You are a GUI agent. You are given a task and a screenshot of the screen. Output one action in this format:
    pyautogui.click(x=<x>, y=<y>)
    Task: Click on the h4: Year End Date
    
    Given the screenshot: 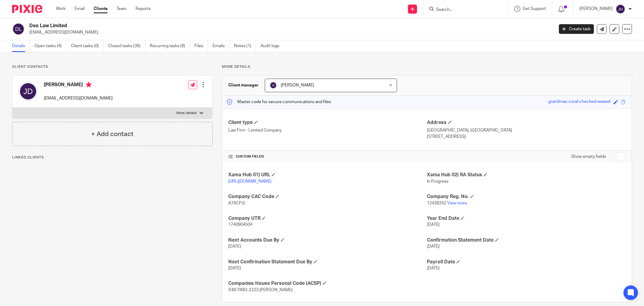 What is the action you would take?
    pyautogui.click(x=526, y=218)
    